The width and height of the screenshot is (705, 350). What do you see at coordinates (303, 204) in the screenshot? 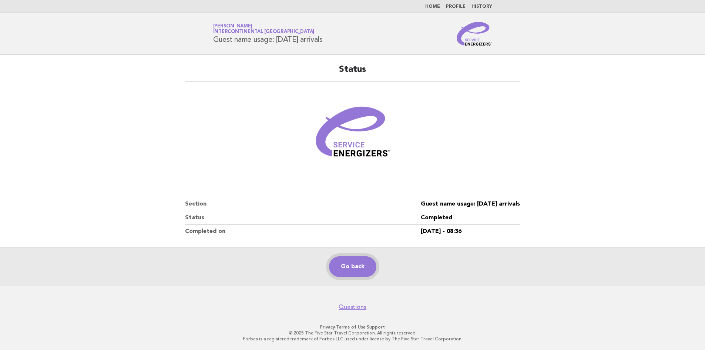
I see `dt: Section` at bounding box center [303, 204].